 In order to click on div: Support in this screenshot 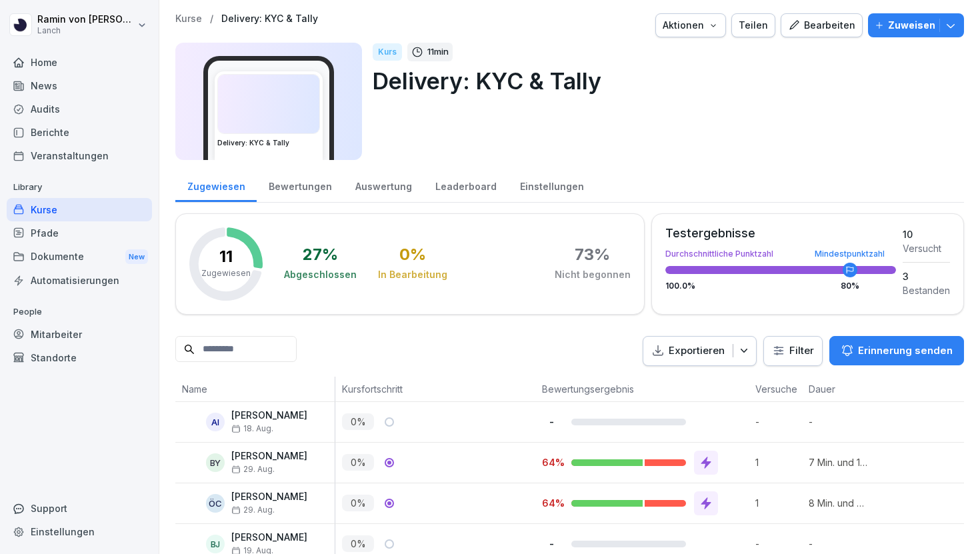, I will do `click(80, 508)`.